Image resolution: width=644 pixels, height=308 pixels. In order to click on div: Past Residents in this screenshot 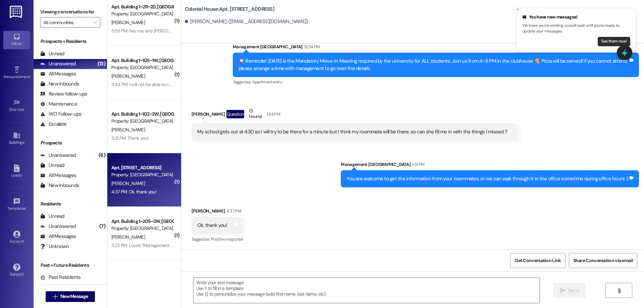, I will do `click(60, 277)`.